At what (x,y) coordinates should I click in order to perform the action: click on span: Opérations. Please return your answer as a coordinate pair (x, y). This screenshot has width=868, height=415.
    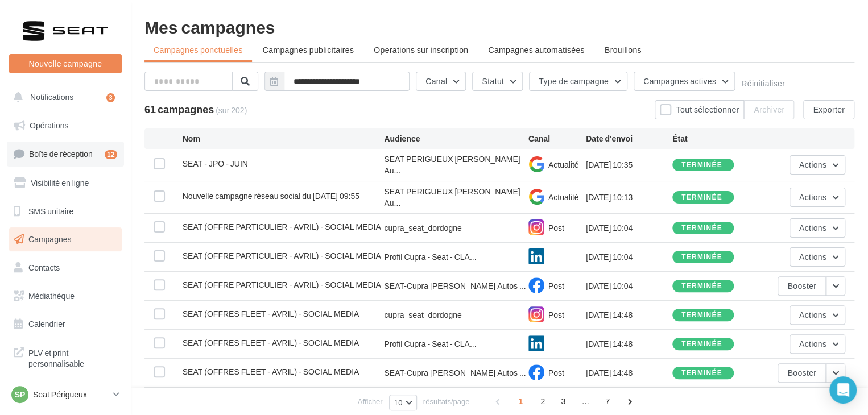
    Looking at the image, I should click on (49, 125).